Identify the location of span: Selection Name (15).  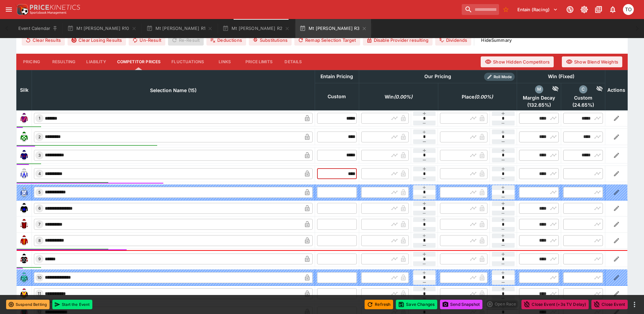
(173, 91).